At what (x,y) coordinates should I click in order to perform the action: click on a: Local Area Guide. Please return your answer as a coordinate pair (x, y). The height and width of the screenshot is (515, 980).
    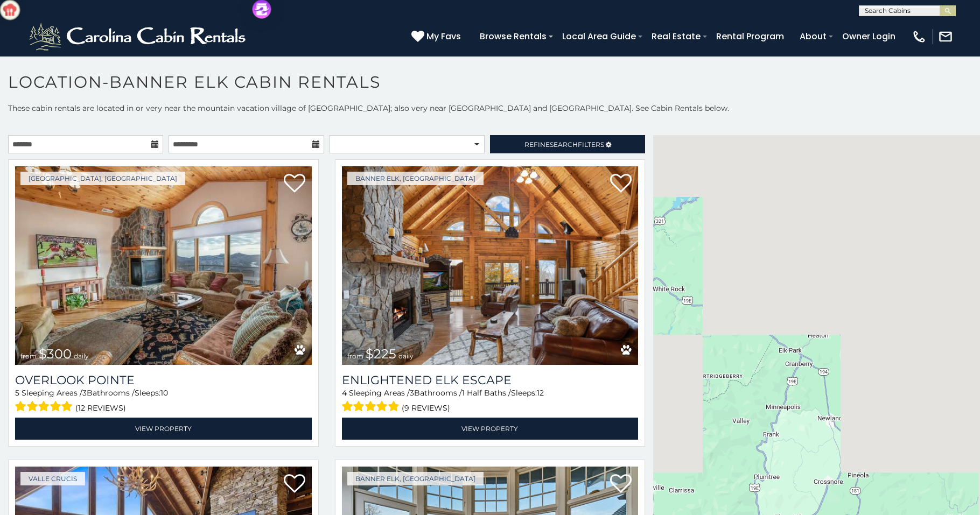
    Looking at the image, I should click on (598, 36).